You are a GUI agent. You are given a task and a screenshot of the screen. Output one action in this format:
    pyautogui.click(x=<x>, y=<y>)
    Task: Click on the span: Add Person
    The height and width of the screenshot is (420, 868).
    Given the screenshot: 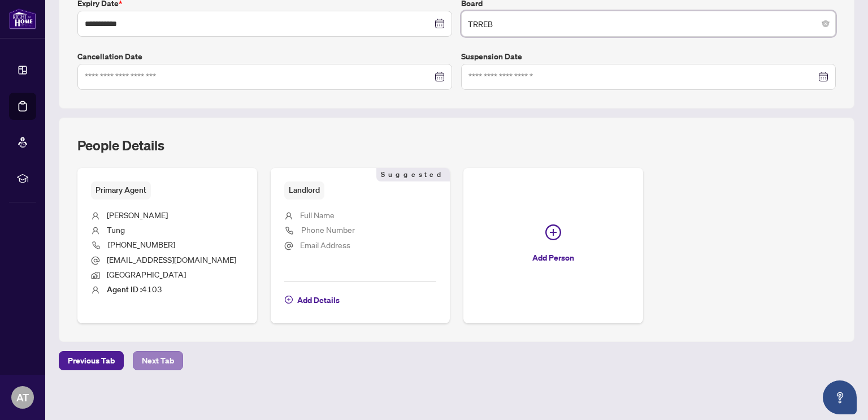 What is the action you would take?
    pyautogui.click(x=554, y=257)
    